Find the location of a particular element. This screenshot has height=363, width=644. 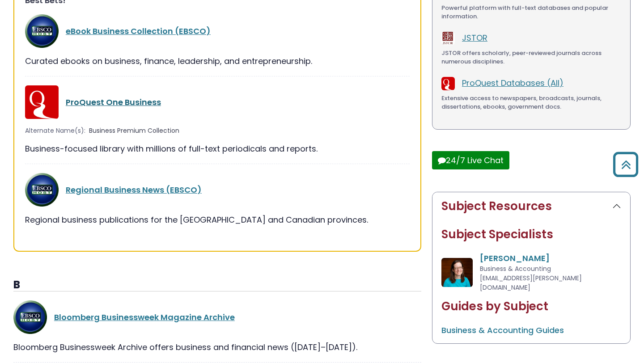

a: Regional Business News (EBSCO) is located at coordinates (134, 190).